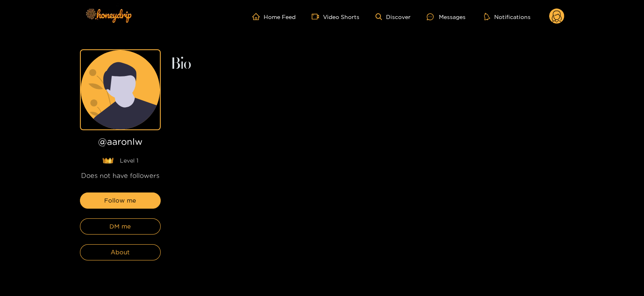  I want to click on div: Does not have followers, so click(120, 176).